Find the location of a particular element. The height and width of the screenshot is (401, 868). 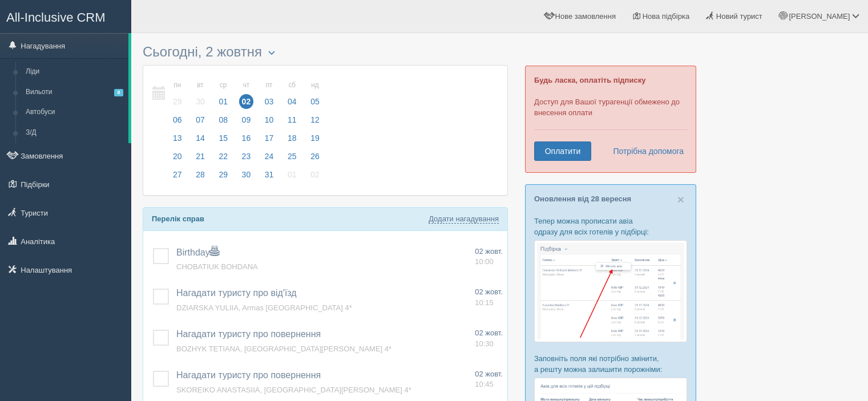

span: 23 is located at coordinates (247, 156).